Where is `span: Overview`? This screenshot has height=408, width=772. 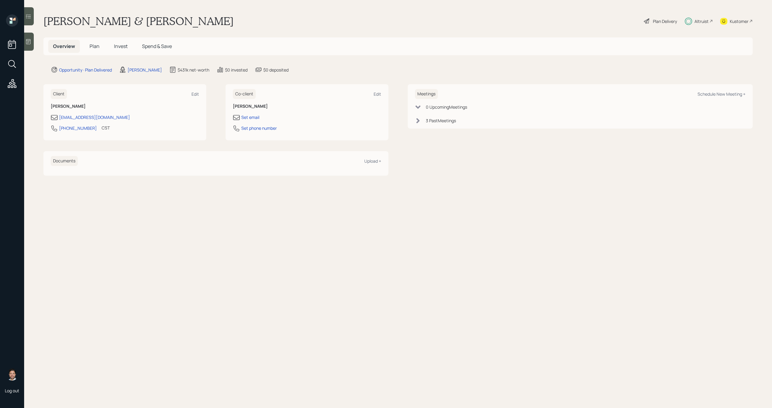 span: Overview is located at coordinates (64, 46).